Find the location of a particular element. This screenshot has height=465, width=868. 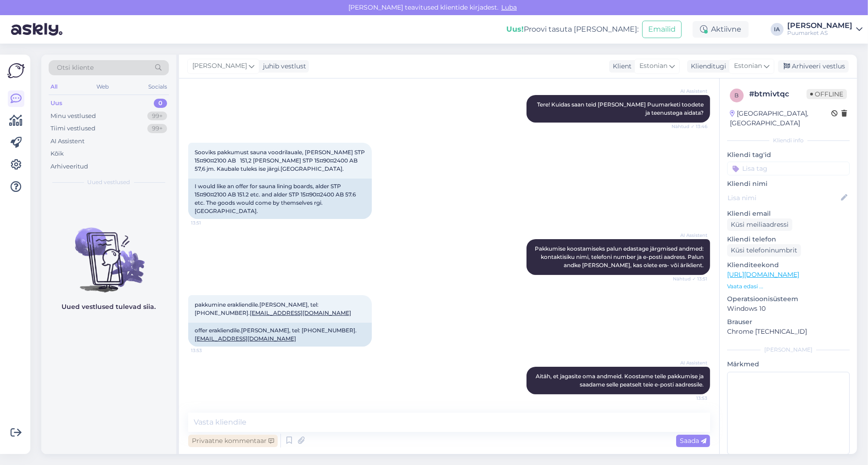

span: Nähtud ✓ 13:46 is located at coordinates (690, 126).